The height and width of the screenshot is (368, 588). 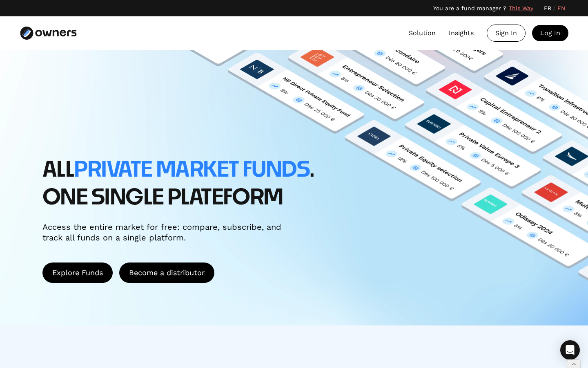 I want to click on a: Insights, so click(x=461, y=33).